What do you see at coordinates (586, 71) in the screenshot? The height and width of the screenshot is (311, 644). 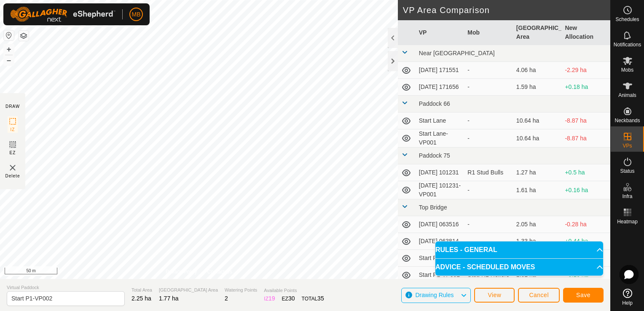 I see `td: -2.29 ha` at bounding box center [586, 71].